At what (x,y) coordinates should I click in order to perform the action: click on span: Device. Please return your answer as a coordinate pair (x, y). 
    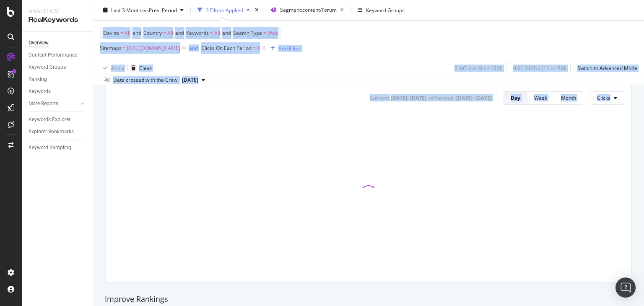
    Looking at the image, I should click on (111, 33).